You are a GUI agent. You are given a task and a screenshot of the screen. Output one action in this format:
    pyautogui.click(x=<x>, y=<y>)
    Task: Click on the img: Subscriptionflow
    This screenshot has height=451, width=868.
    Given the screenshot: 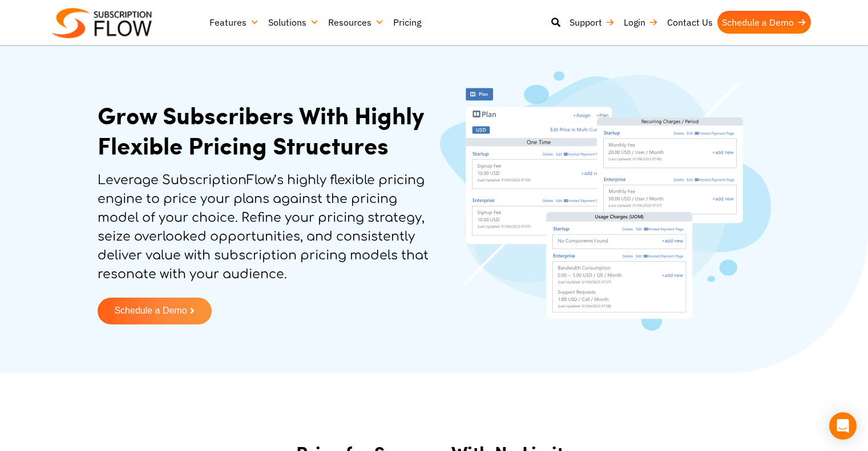 What is the action you would take?
    pyautogui.click(x=102, y=23)
    